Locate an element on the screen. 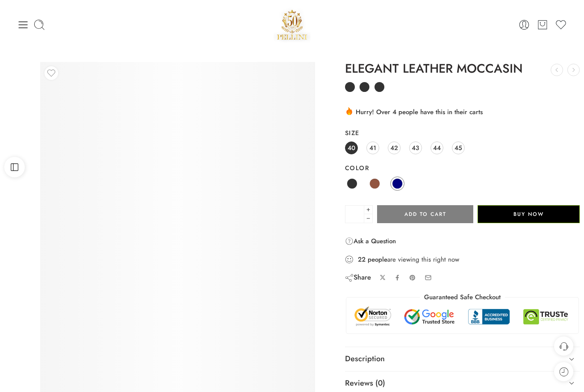  a: Ask a Question is located at coordinates (370, 241).